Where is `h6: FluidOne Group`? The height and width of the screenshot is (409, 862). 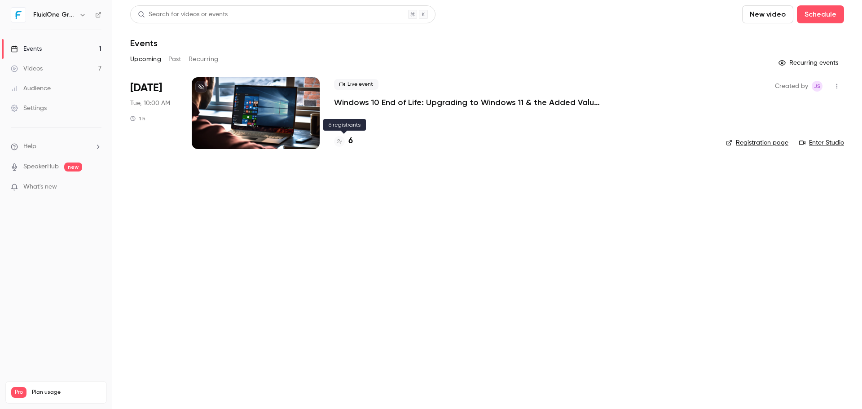
h6: FluidOne Group is located at coordinates (54, 15).